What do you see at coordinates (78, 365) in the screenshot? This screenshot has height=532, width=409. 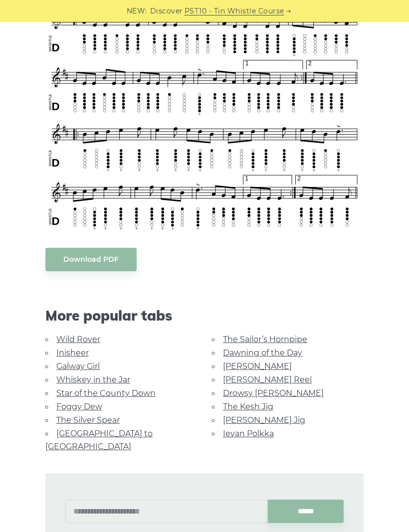 I see `a: Galway Girl` at bounding box center [78, 365].